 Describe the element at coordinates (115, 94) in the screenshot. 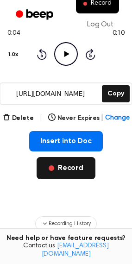

I see `button: Copy` at that location.